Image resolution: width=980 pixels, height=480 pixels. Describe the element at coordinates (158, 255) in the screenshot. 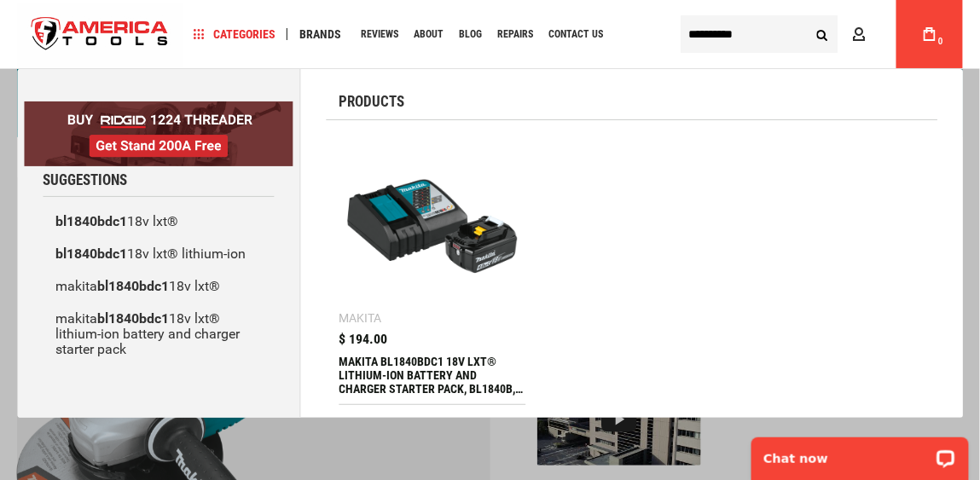

I see `a: bl1840bdc118v lxt® lithium-ion` at that location.